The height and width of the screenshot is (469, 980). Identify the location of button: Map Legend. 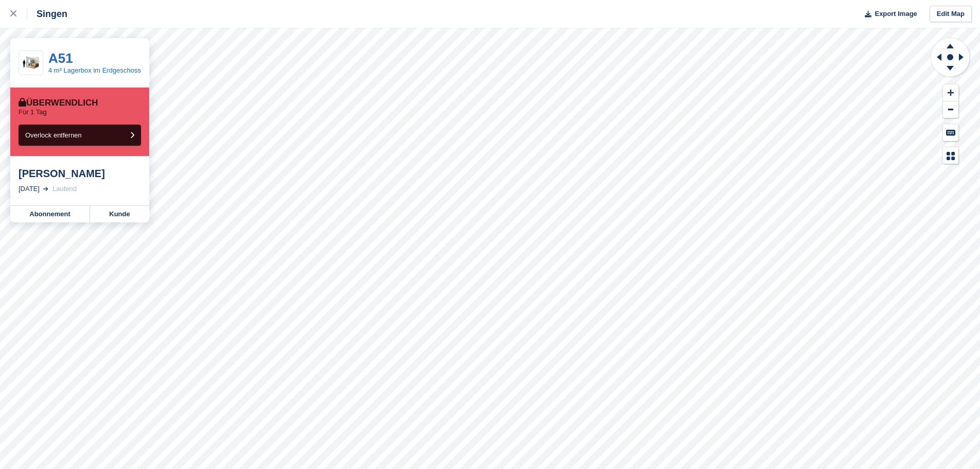
(951, 156).